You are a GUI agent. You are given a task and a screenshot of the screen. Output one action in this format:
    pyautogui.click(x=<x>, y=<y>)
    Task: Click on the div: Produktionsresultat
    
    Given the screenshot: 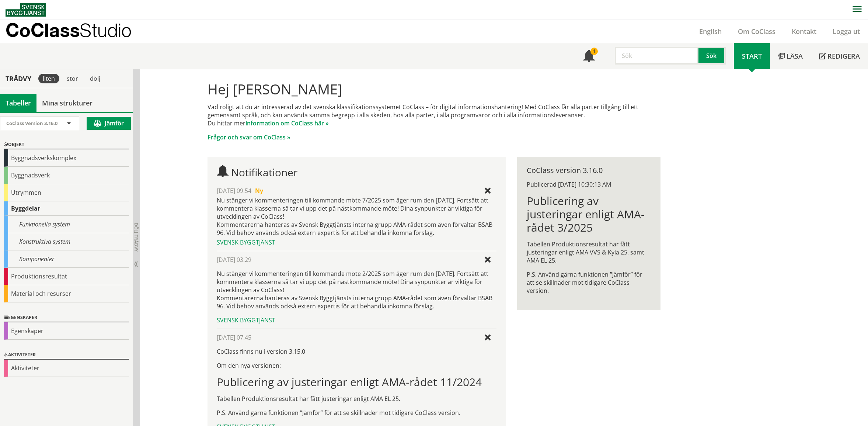 What is the action you would take?
    pyautogui.click(x=66, y=276)
    